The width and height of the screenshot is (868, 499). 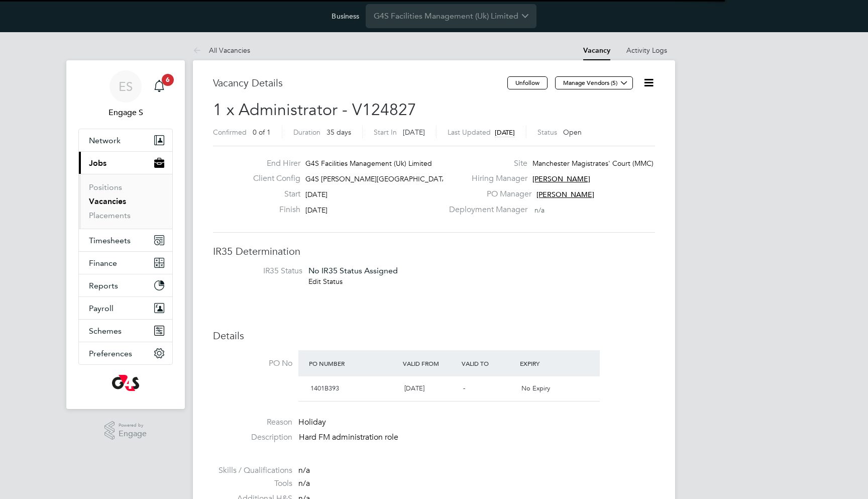 I want to click on a: 6, so click(x=159, y=87).